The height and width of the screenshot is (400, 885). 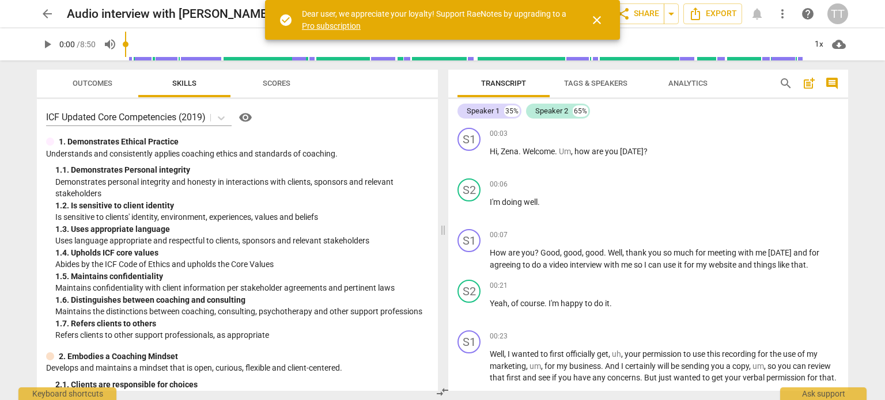 I want to click on span: concerns, so click(x=623, y=378).